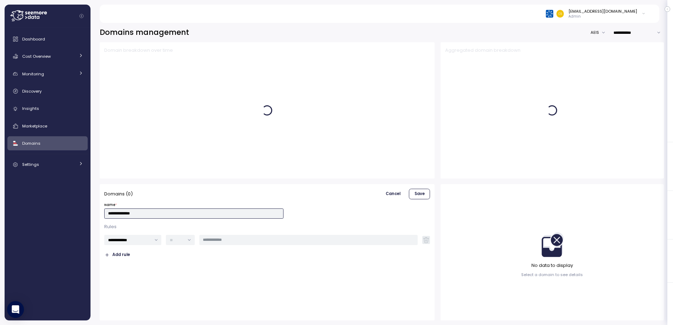 This screenshot has width=673, height=325. What do you see at coordinates (33, 74) in the screenshot?
I see `span: Monitoring` at bounding box center [33, 74].